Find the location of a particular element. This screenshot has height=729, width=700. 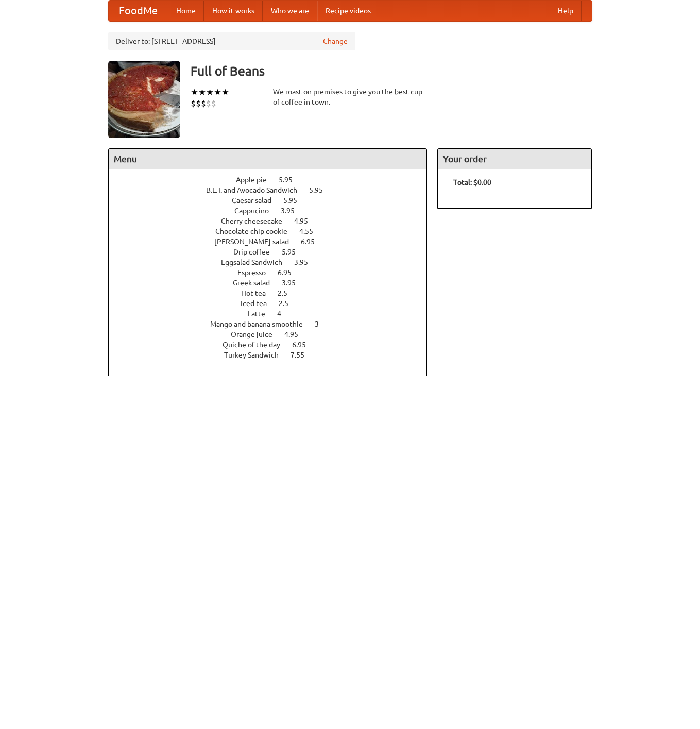

span: Chocolate chip cookie is located at coordinates (257, 231).